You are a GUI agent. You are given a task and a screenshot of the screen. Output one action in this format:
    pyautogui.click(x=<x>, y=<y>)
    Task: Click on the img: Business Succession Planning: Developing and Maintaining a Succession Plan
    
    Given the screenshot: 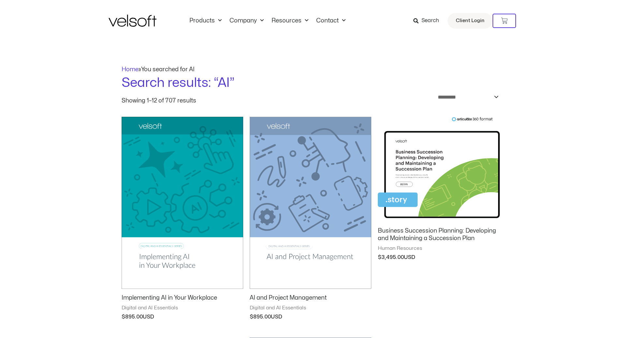 What is the action you would take?
    pyautogui.click(x=438, y=170)
    